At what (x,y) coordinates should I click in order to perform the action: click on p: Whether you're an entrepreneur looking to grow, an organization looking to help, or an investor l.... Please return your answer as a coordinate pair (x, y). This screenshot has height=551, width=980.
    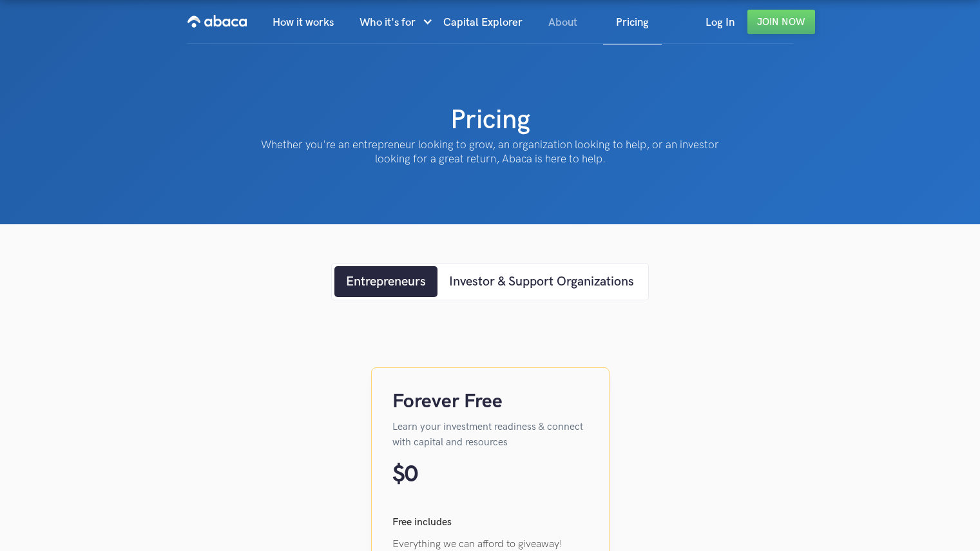
    Looking at the image, I should click on (491, 152).